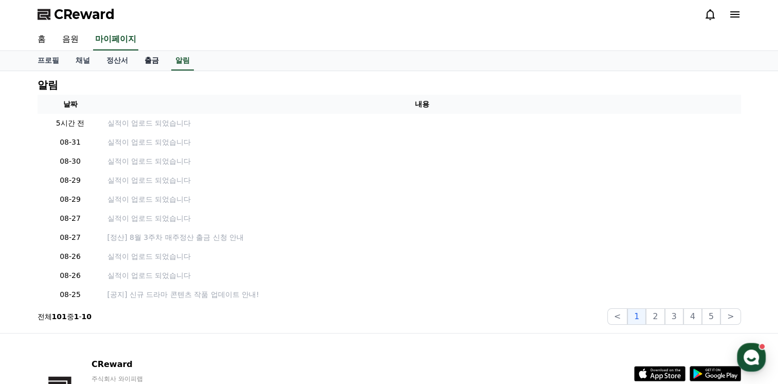  Describe the element at coordinates (152, 61) in the screenshot. I see `a: 출금` at that location.